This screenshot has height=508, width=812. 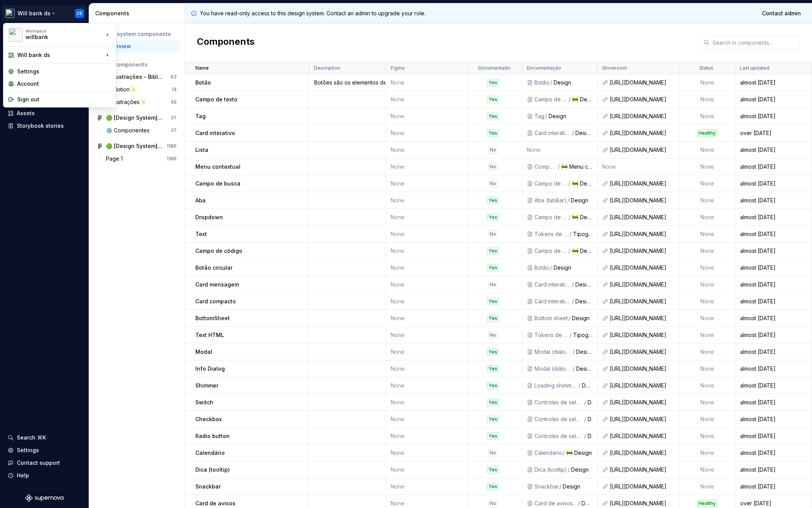 What do you see at coordinates (16, 35) in the screenshot?
I see `img: 5ef8224e-fd7a-45c0-8e66-56d3552b678a.png` at bounding box center [16, 35].